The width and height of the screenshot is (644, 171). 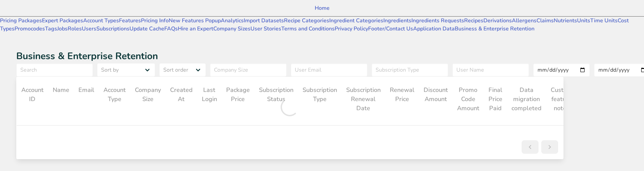 I want to click on a: Analytics, so click(x=232, y=21).